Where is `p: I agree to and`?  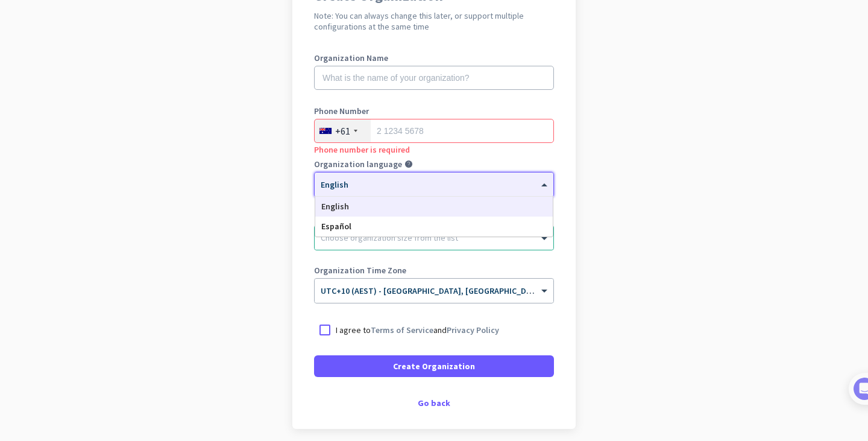
p: I agree to and is located at coordinates (417, 330).